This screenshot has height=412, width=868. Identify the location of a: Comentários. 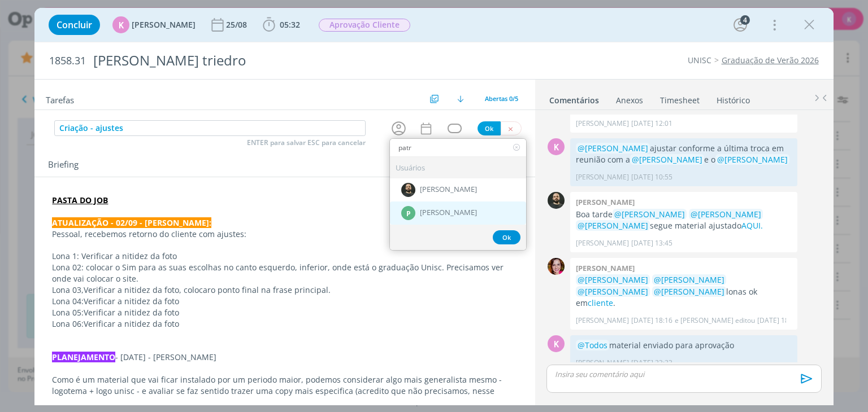
(574, 98).